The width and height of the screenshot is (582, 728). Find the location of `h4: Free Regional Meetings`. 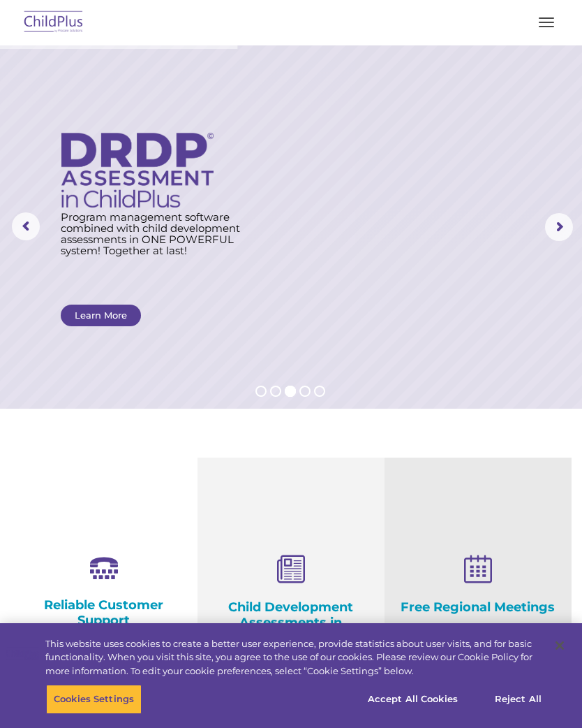

h4: Free Regional Meetings is located at coordinates (478, 607).